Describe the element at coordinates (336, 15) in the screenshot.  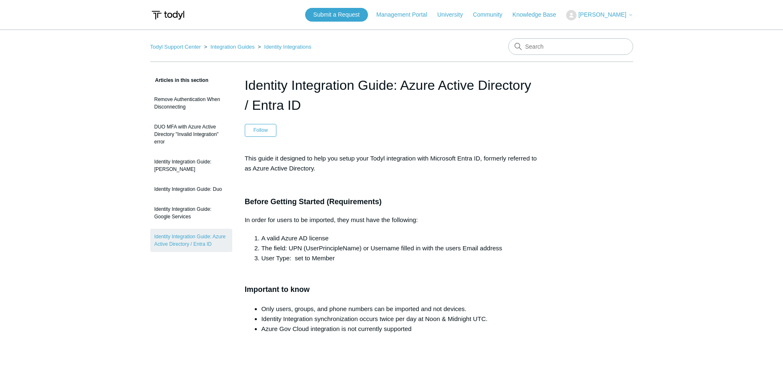
I see `a: Submit a Request` at that location.